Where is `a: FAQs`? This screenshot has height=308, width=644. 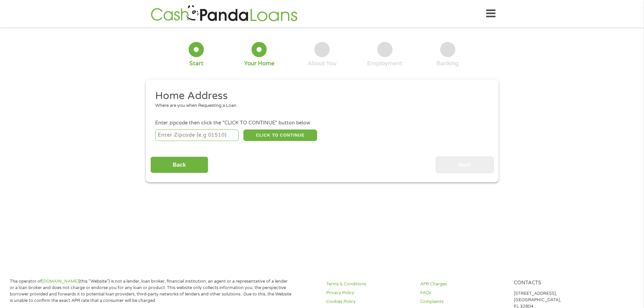 a: FAQs is located at coordinates (463, 293).